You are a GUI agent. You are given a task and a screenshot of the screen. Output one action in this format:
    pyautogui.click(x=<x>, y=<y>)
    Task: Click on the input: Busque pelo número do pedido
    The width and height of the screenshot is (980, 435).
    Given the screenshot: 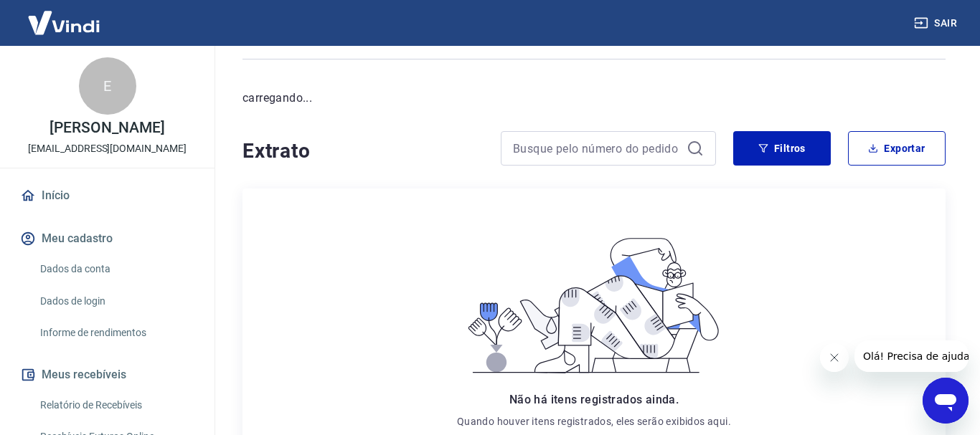 What is the action you would take?
    pyautogui.click(x=597, y=148)
    